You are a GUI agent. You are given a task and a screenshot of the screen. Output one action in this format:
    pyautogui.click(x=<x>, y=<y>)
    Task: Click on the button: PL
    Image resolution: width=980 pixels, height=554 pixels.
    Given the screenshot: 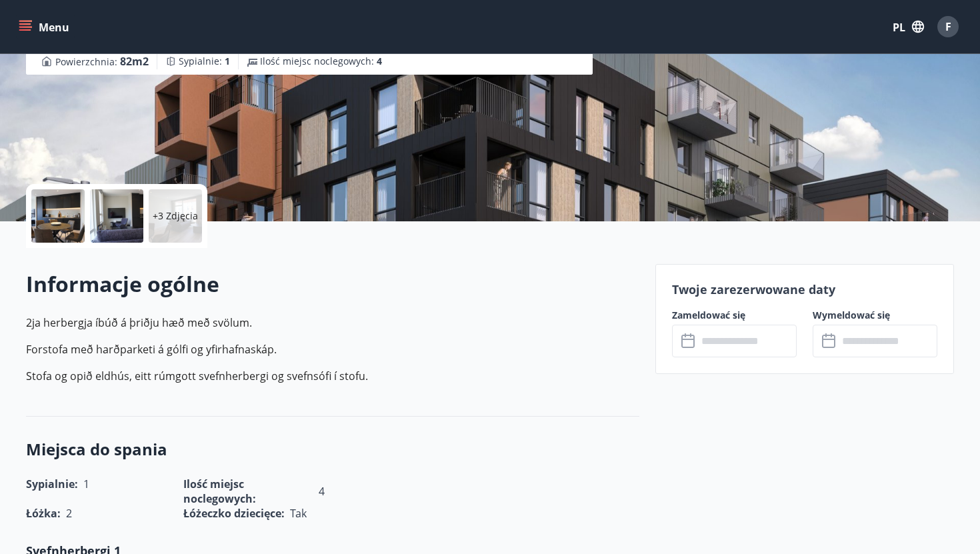 What is the action you would take?
    pyautogui.click(x=908, y=26)
    